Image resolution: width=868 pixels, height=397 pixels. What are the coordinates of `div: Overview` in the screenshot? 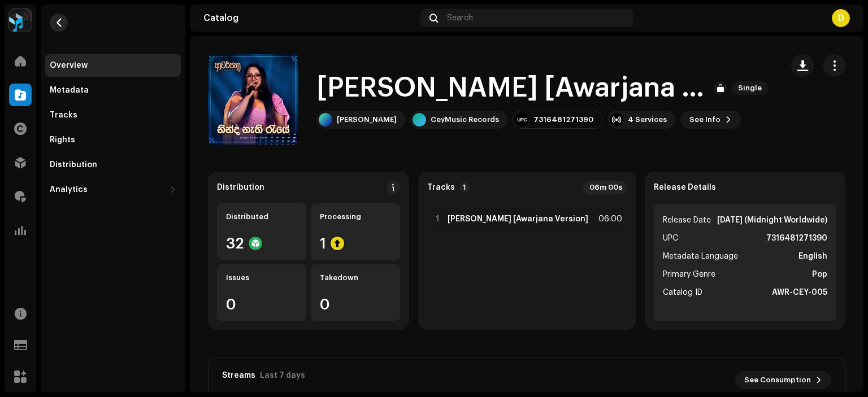 It's located at (69, 66).